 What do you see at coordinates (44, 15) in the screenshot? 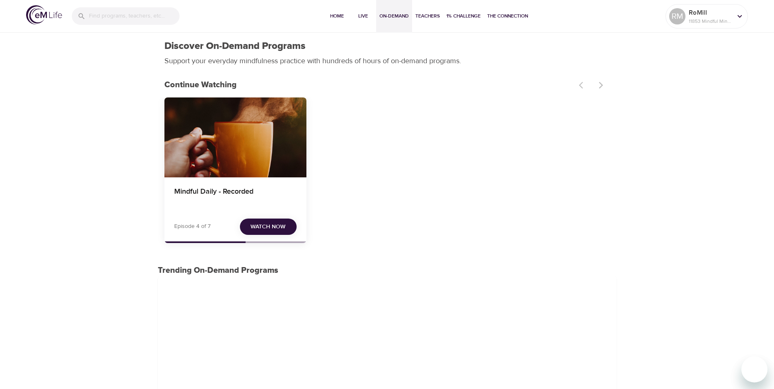
I see `img: logo` at bounding box center [44, 15].